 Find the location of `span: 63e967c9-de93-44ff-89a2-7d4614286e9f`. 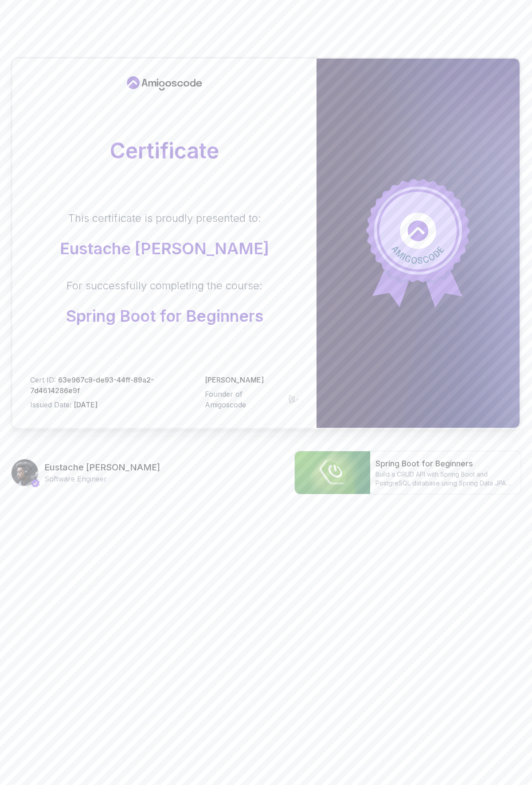

span: 63e967c9-de93-44ff-89a2-7d4614286e9f is located at coordinates (91, 385).